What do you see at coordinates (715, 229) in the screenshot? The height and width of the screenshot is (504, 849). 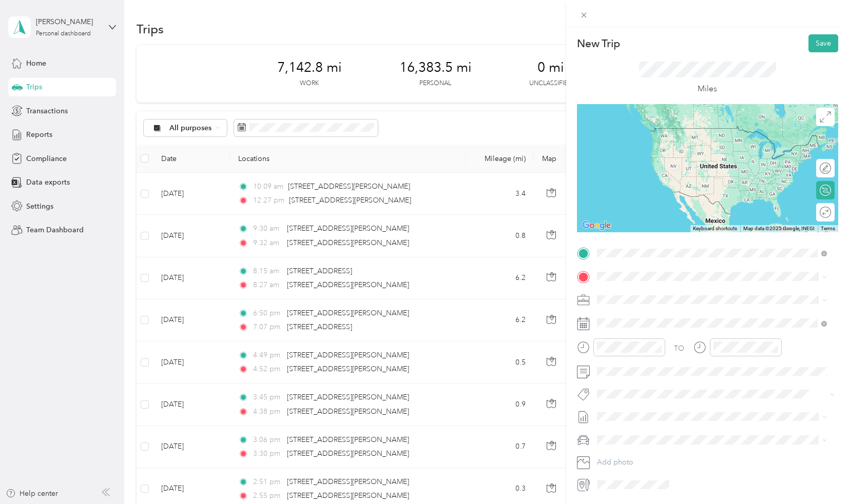 I see `button: Keyboard shortcuts` at bounding box center [715, 229].